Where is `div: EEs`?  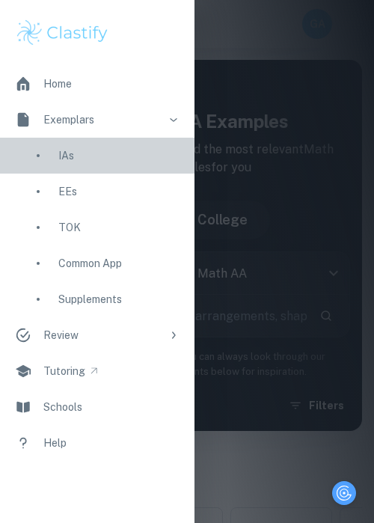 div: EEs is located at coordinates (119, 192).